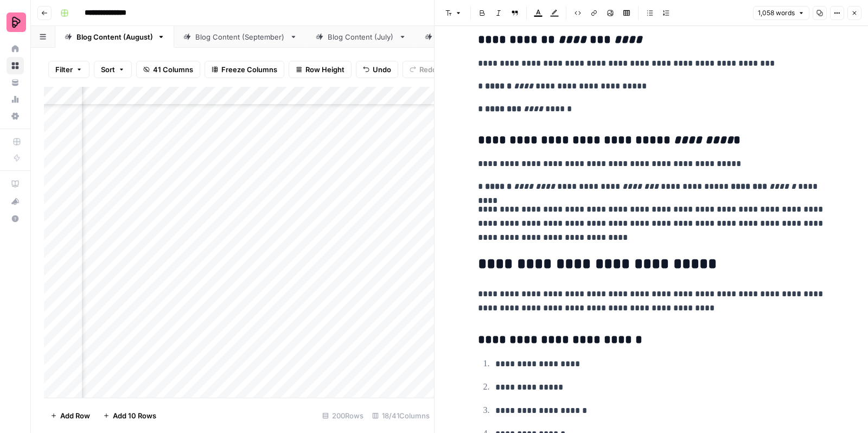 Image resolution: width=868 pixels, height=433 pixels. What do you see at coordinates (240, 37) in the screenshot?
I see `a: Blog Content (September)` at bounding box center [240, 37].